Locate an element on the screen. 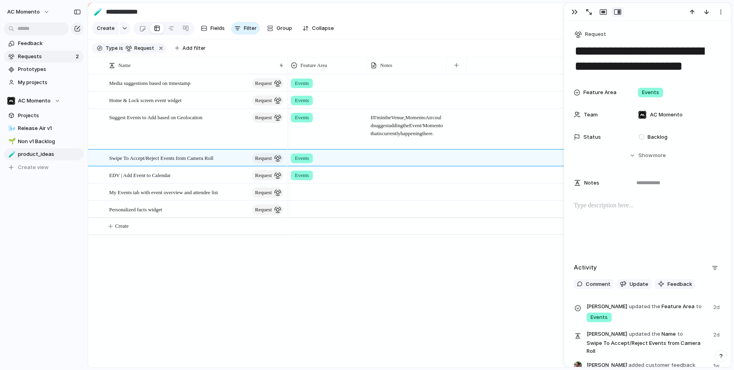  a: Projects is located at coordinates (44, 116).